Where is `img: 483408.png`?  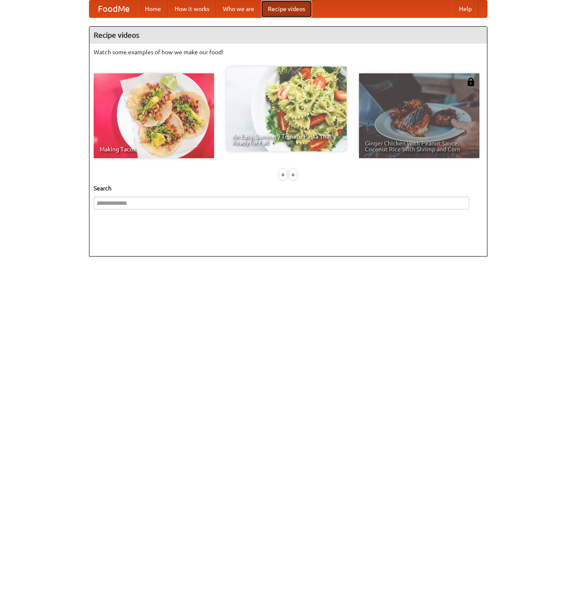 img: 483408.png is located at coordinates (471, 82).